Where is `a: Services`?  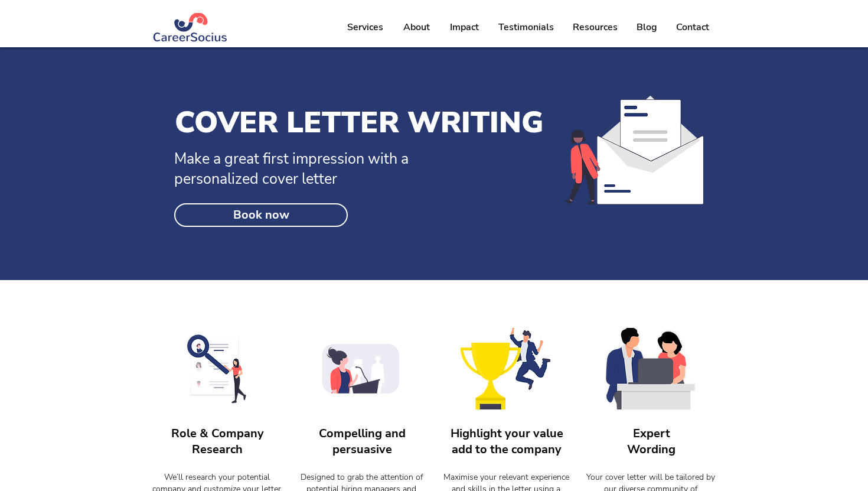
a: Services is located at coordinates (365, 27).